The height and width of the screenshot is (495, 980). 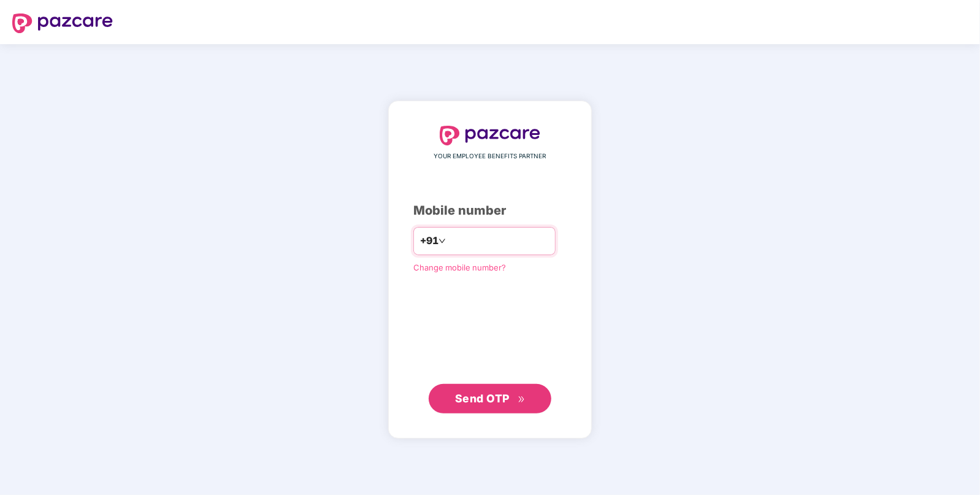 I want to click on button: Send OTPdouble-right, so click(x=490, y=398).